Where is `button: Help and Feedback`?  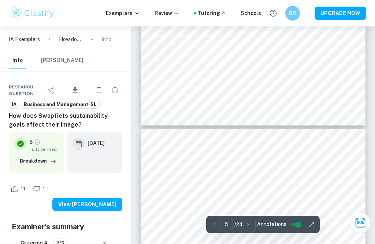
button: Help and Feedback is located at coordinates (273, 13).